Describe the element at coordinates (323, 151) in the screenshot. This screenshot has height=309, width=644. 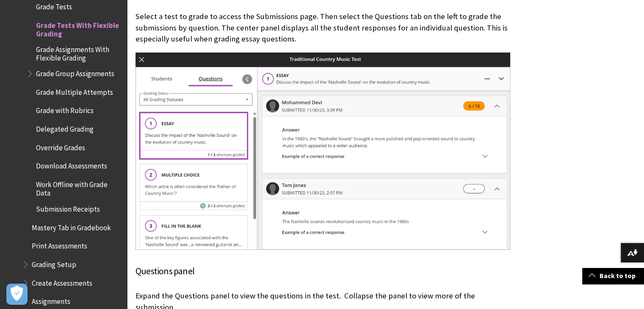
I see `img: Grade a test by question in flex grading` at that location.